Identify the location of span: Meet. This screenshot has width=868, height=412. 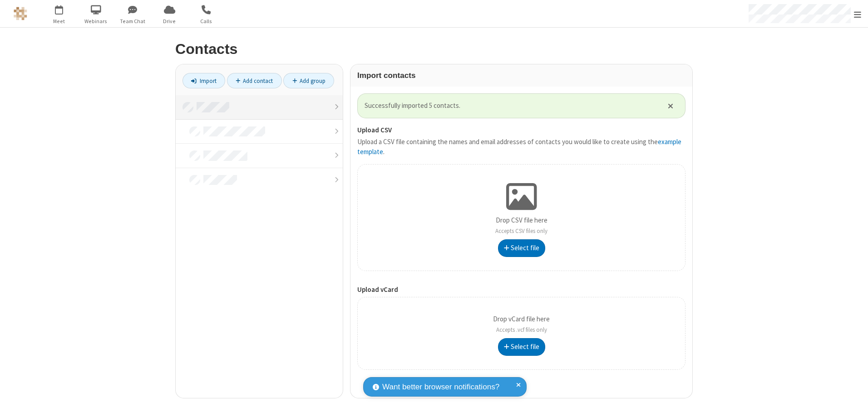
(59, 21).